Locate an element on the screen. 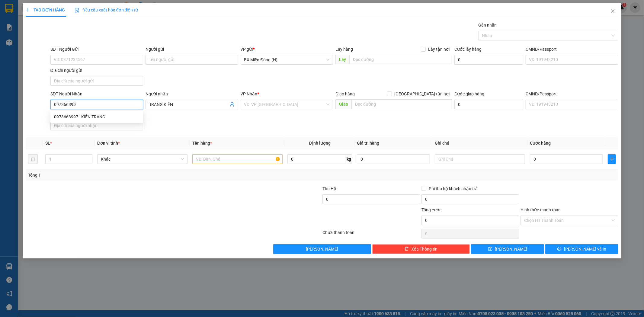  button: deleteXóa Thông tin is located at coordinates (421, 249).